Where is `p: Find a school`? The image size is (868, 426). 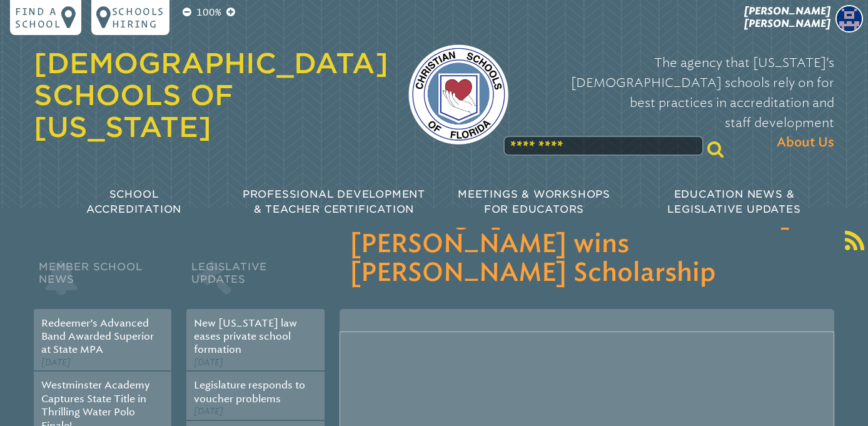 p: Find a school is located at coordinates (38, 18).